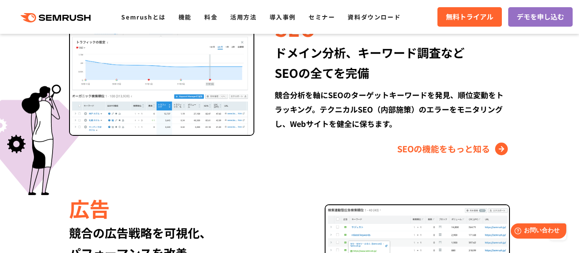 Image resolution: width=579 pixels, height=253 pixels. What do you see at coordinates (185, 17) in the screenshot?
I see `a: 機能` at bounding box center [185, 17].